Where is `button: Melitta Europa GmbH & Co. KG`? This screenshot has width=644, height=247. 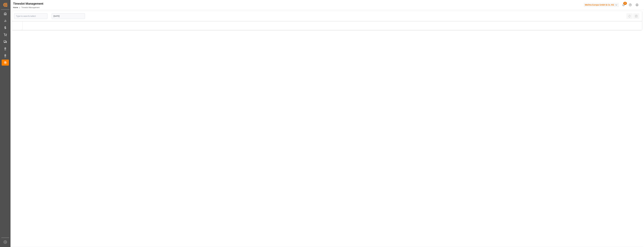 button: Melitta Europa GmbH & Co. KG is located at coordinates (602, 5).